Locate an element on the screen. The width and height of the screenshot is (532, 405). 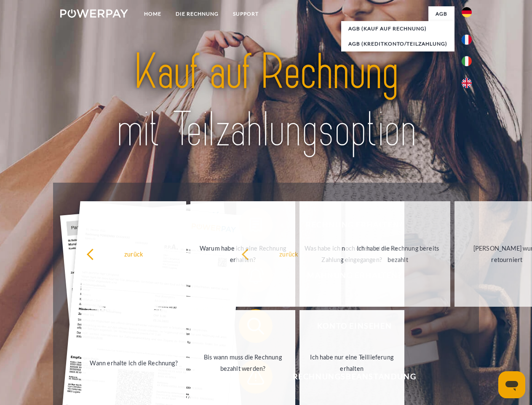
div: Warum habe ich eine Rechnung erhalten? is located at coordinates (243, 254).